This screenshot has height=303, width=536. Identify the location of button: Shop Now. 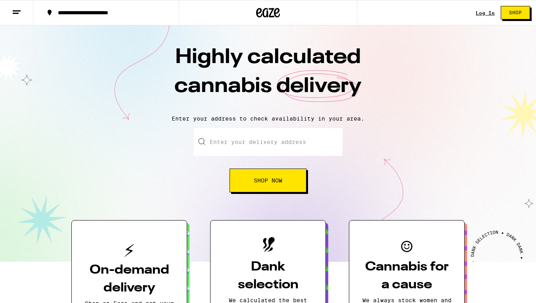
(268, 180).